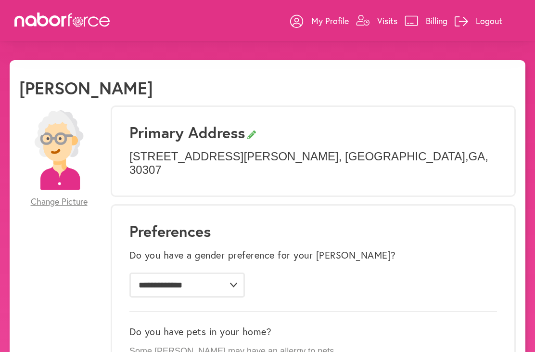 The height and width of the screenshot is (352, 535). I want to click on p: Billing, so click(436, 21).